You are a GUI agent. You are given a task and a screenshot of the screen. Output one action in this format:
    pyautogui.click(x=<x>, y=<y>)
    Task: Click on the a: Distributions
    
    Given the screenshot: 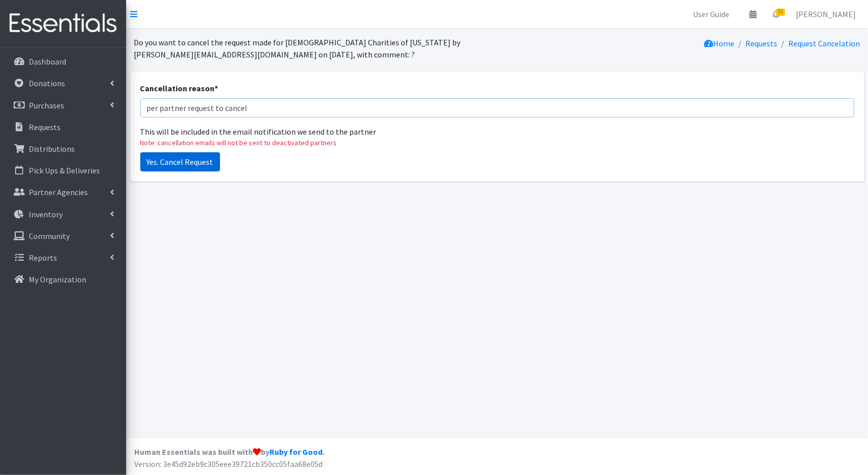 What is the action you would take?
    pyautogui.click(x=63, y=149)
    